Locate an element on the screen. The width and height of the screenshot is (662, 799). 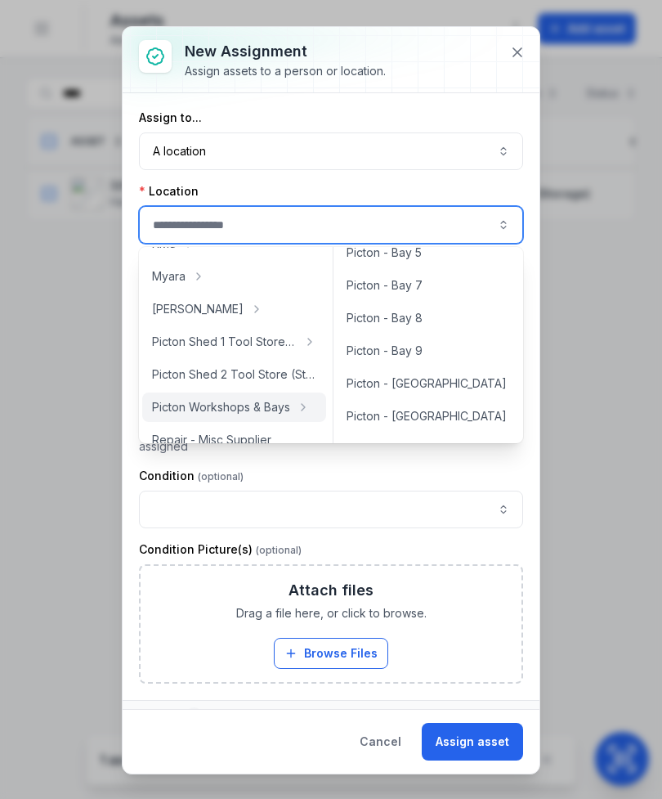
span: Picton Shed 1 Tool Store (Storage) is located at coordinates (224, 342).